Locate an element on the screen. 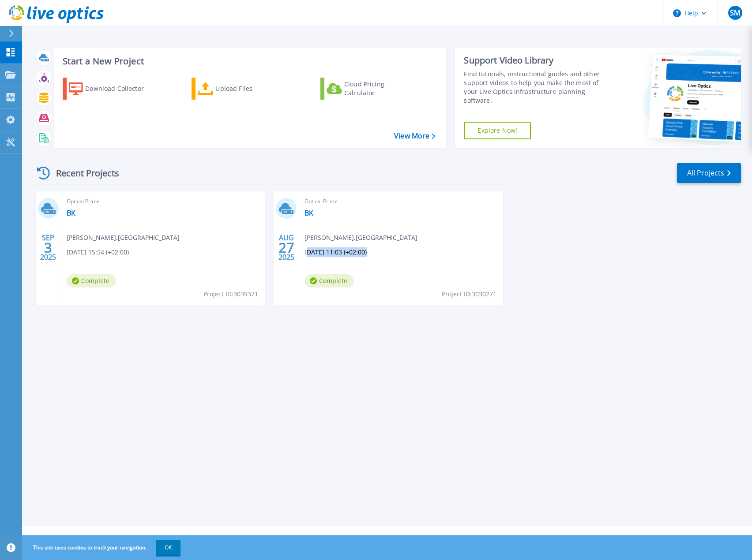  div: Support Video Library is located at coordinates (536, 61).